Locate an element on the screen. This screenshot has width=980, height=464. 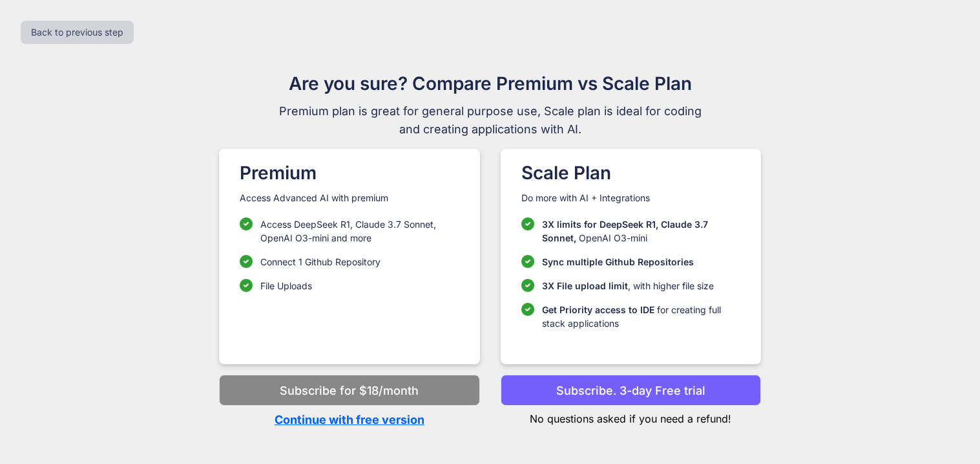
p: Continue with free version is located at coordinates (349, 419).